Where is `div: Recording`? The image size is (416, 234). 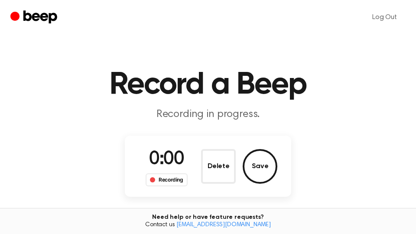 div: Recording is located at coordinates (166, 180).